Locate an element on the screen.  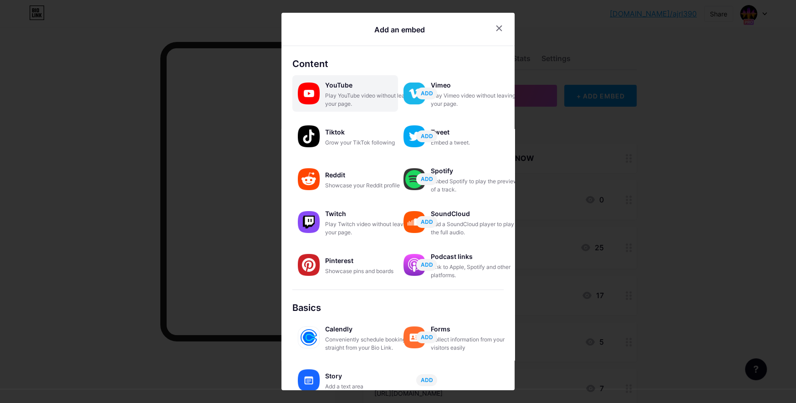
div: Grow your TikTok following is located at coordinates (371, 143).